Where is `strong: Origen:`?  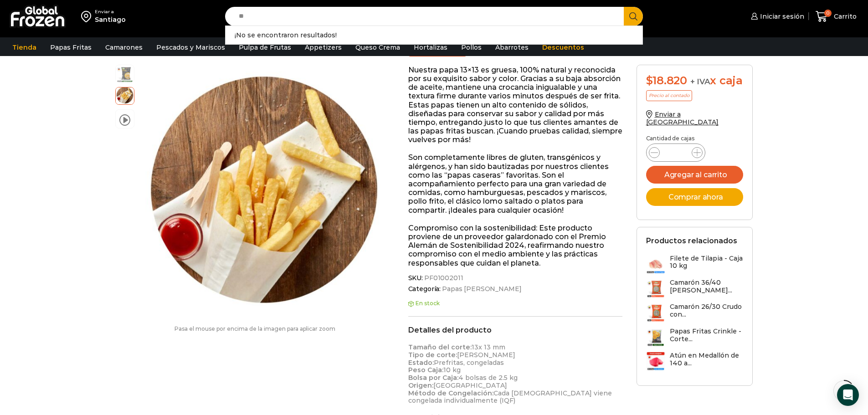
strong: Origen: is located at coordinates (421, 386).